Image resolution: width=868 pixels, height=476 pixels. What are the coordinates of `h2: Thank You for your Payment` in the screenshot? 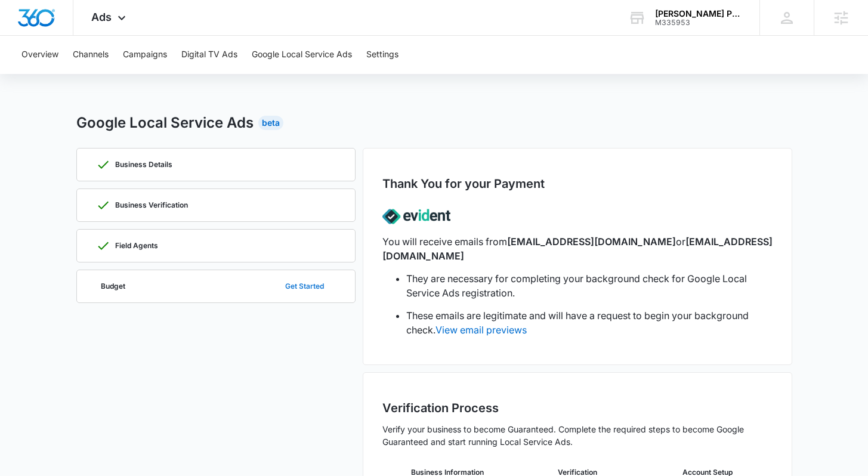 It's located at (463, 184).